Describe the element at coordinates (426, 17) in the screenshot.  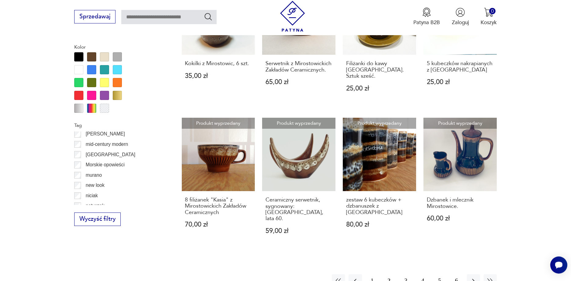
I see `button: Patyna B2B` at that location.